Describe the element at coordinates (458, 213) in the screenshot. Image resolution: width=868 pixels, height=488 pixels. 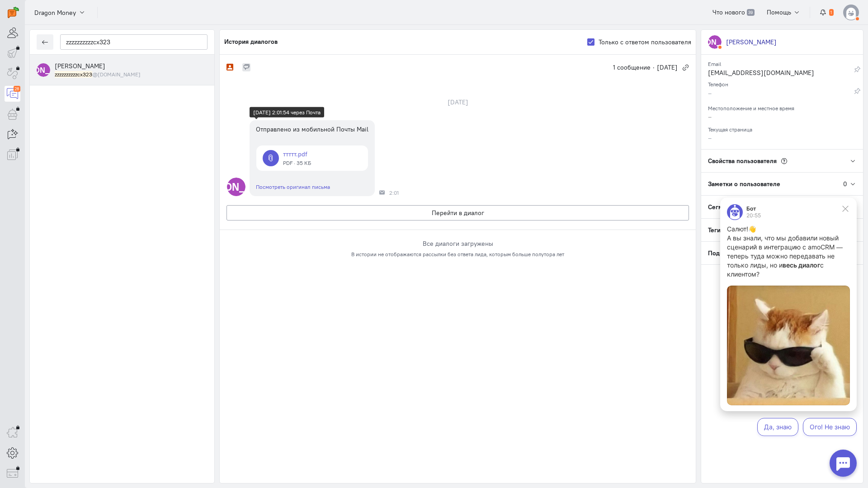
I see `button: Перейти в диалог` at that location.